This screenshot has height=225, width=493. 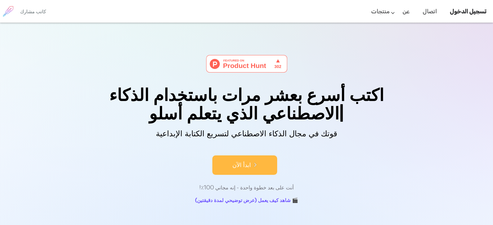 What do you see at coordinates (247, 104) in the screenshot?
I see `div: اكتب أسرع بعشر مرات باستخدام الذكاء الاصطناعي الذي يتعلم أسلو` at bounding box center [247, 104].